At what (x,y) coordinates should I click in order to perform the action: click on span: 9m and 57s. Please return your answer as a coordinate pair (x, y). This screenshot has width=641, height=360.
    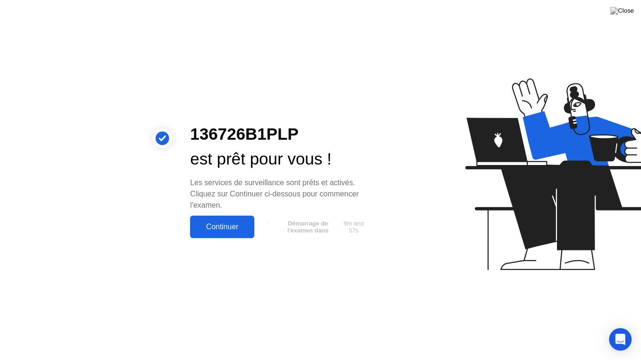
    Looking at the image, I should click on (354, 227).